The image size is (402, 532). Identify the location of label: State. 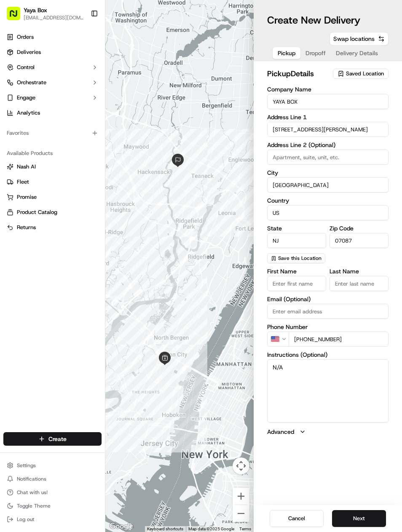
(297, 228).